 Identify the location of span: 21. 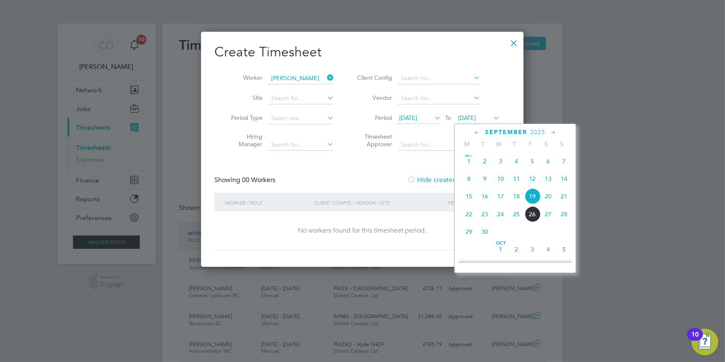
(564, 196).